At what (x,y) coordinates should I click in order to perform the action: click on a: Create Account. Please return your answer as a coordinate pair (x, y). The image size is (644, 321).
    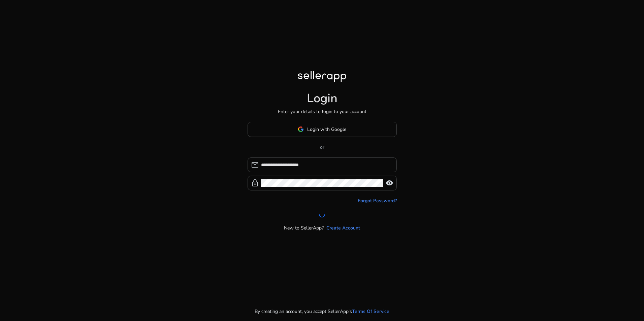
    Looking at the image, I should click on (343, 228).